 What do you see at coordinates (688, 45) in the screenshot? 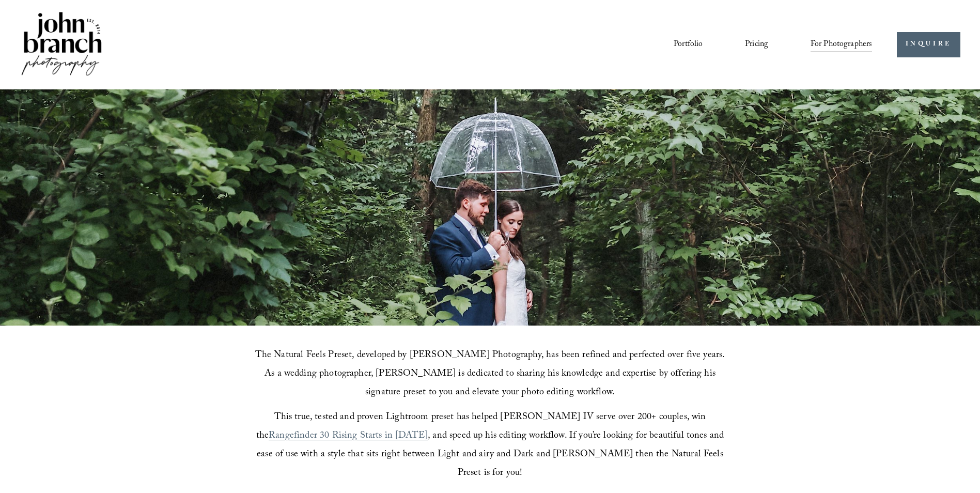
I see `a: Portfolio` at bounding box center [688, 45].